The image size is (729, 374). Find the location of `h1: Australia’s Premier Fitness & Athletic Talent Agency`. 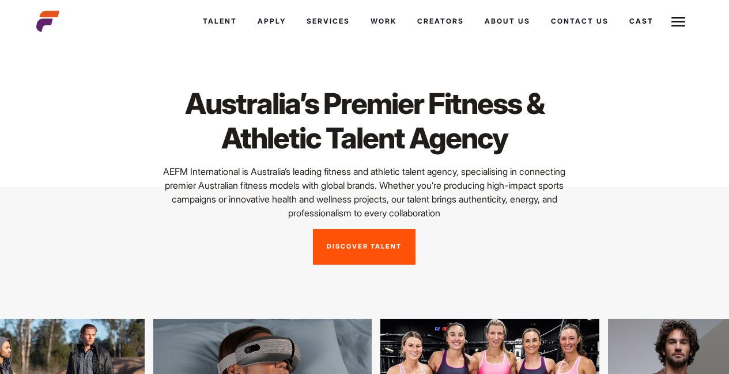

h1: Australia’s Premier Fitness & Athletic Talent Agency is located at coordinates (365, 121).